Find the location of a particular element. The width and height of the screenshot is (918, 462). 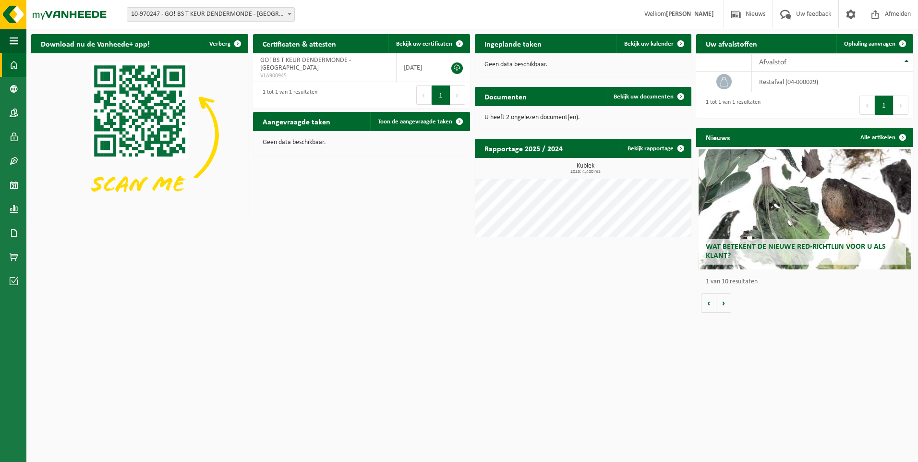

a: Ophaling aanvragen is located at coordinates (874, 44).